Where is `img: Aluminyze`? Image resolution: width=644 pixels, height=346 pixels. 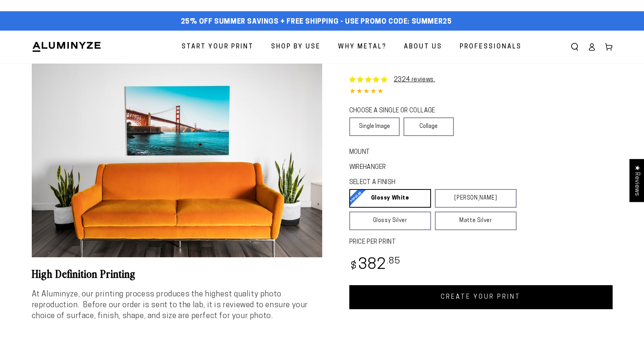 img: Aluminyze is located at coordinates (67, 47).